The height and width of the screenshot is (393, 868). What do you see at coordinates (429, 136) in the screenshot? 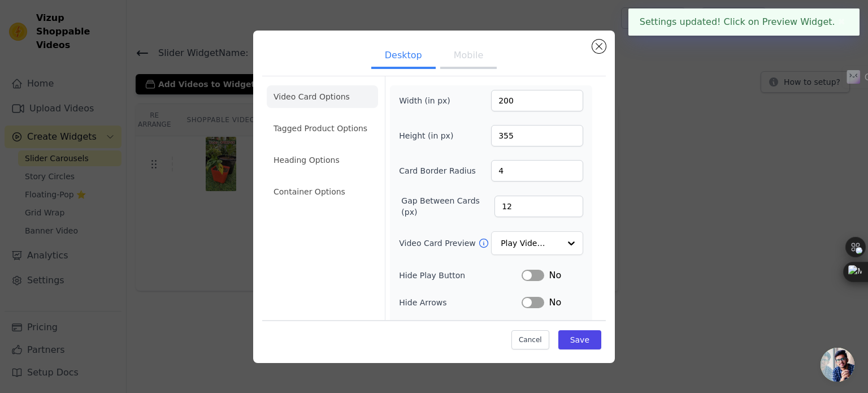
I see `label: Height (in px)` at bounding box center [429, 136].